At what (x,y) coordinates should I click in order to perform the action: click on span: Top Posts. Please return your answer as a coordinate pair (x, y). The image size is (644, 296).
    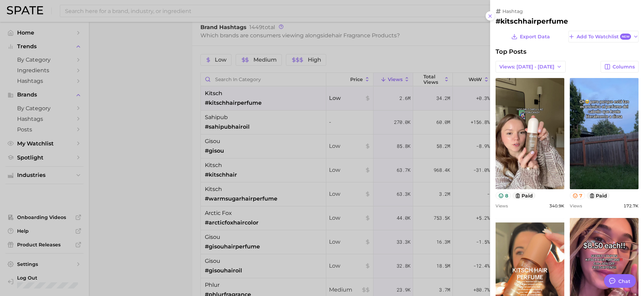
    Looking at the image, I should click on (510, 52).